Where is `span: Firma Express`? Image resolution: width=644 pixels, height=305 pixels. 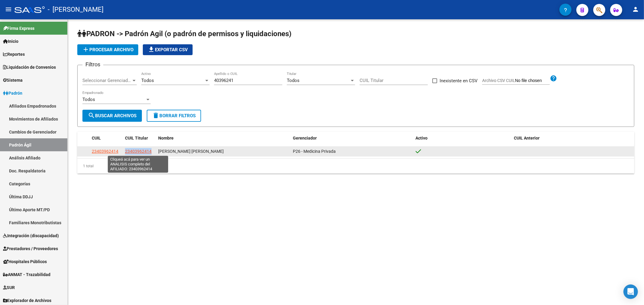
span: Firma Express is located at coordinates (19, 28).